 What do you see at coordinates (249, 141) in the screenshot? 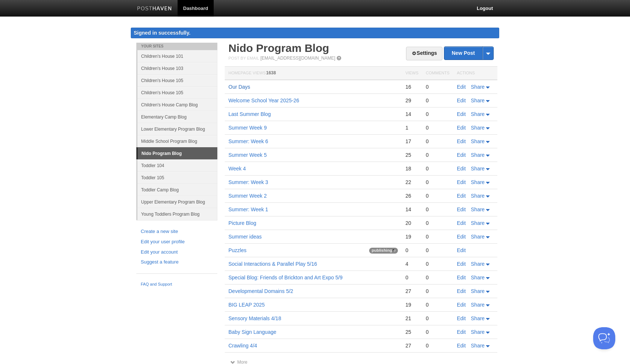
I see `a: Summer: Week 6` at bounding box center [249, 141].